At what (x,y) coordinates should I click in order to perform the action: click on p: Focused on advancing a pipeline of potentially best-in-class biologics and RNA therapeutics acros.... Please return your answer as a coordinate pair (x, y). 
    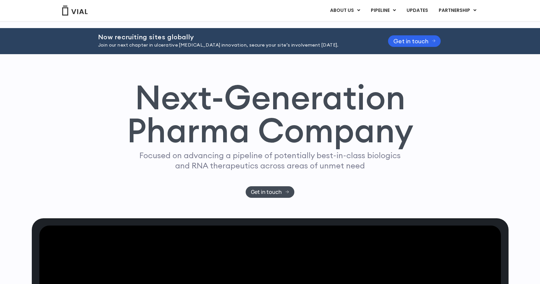
    Looking at the image, I should click on (270, 161).